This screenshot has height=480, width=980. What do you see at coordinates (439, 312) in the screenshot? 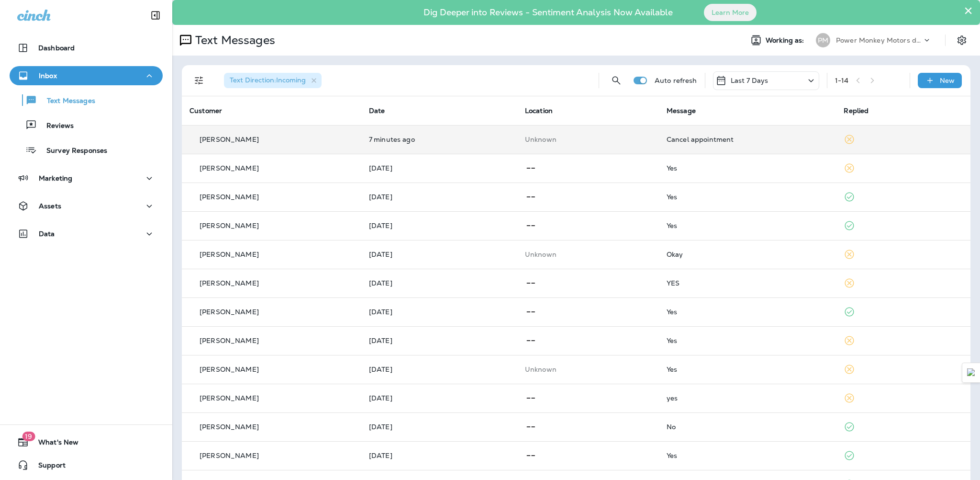
I see `p: Sep 23, 2025 12:49 PM` at bounding box center [439, 312].